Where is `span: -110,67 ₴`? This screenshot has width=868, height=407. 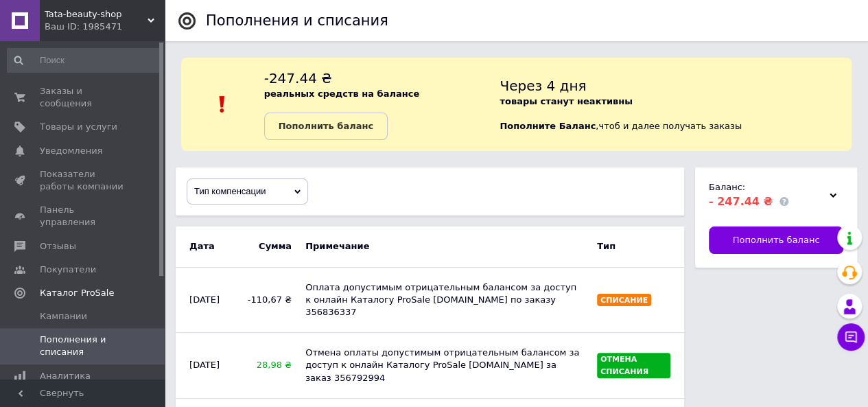
span: -110,67 ₴ is located at coordinates (270, 300).